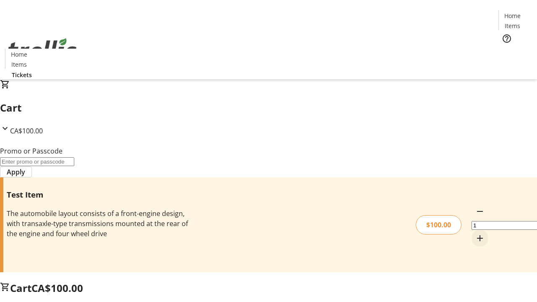 This screenshot has width=537, height=302. What do you see at coordinates (507, 39) in the screenshot?
I see `button: Help` at bounding box center [507, 39].